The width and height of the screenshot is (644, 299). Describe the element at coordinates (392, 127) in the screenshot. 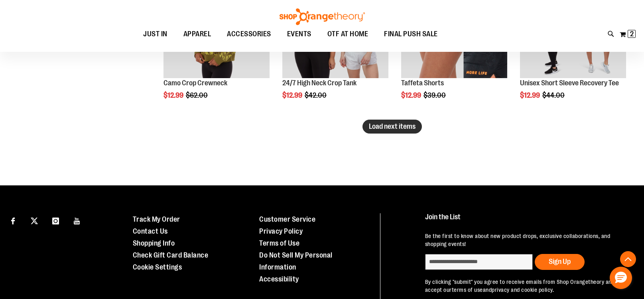

I see `button: Load next items` at that location.